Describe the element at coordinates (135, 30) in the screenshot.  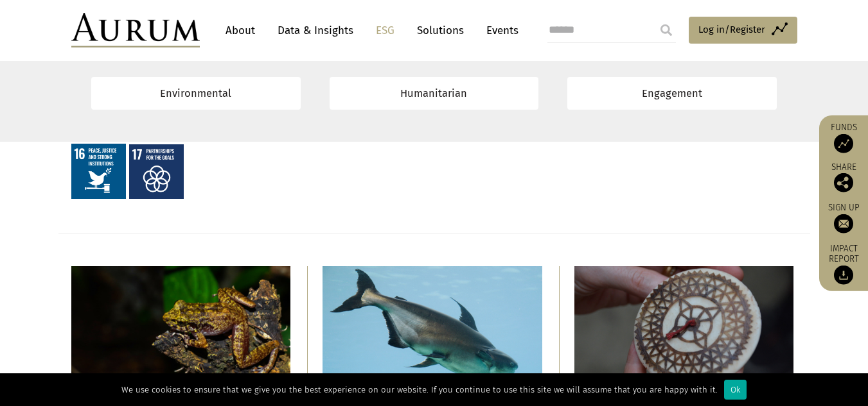
I see `img: Aurum` at that location.